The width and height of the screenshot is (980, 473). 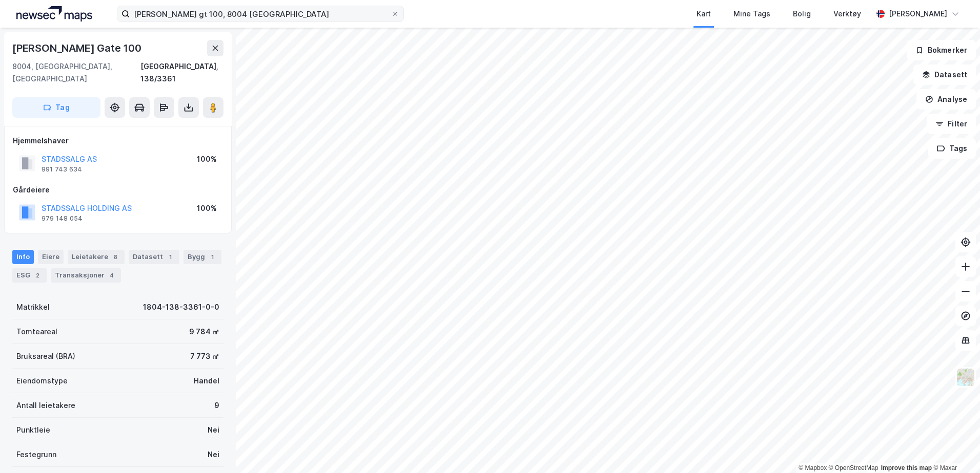 What do you see at coordinates (33, 430) in the screenshot?
I see `div: Punktleie` at bounding box center [33, 430].